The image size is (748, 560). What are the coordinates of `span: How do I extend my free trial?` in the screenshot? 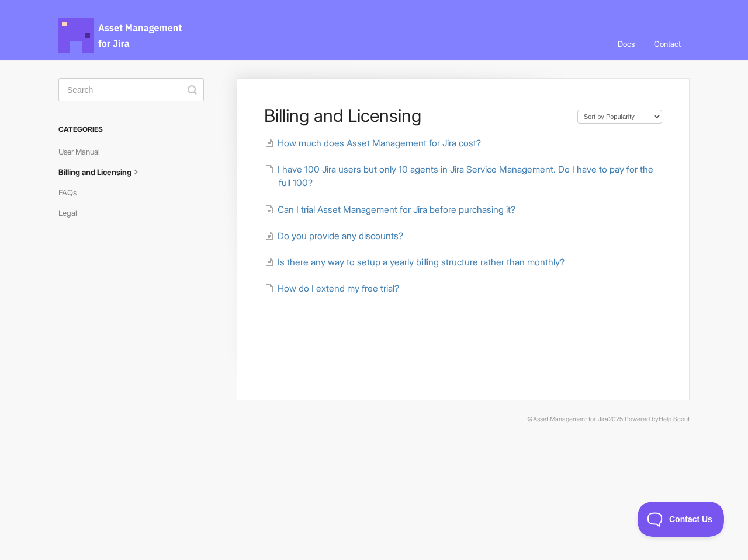 It's located at (338, 288).